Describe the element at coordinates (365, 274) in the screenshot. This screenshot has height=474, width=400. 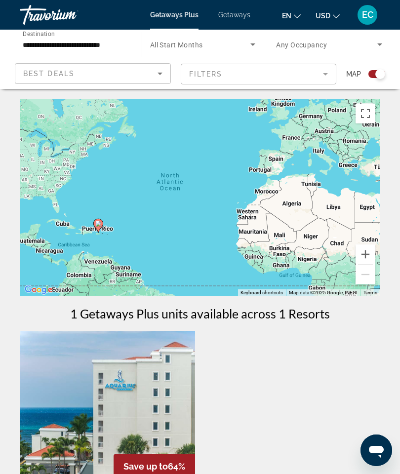
I see `button: Zoom out` at that location.